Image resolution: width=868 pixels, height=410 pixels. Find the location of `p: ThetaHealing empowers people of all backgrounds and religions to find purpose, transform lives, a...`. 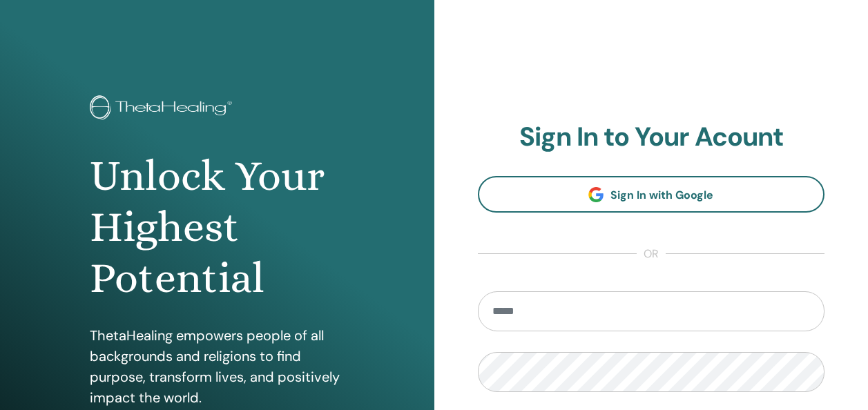

p: ThetaHealing empowers people of all backgrounds and religions to find purpose, transform lives, a... is located at coordinates (217, 367).